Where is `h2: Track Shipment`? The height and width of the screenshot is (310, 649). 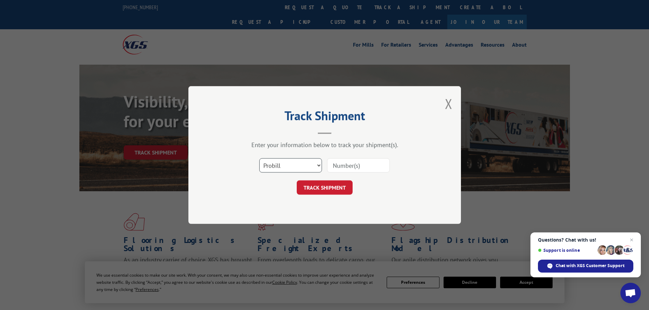
h2: Track Shipment is located at coordinates (325, 117).